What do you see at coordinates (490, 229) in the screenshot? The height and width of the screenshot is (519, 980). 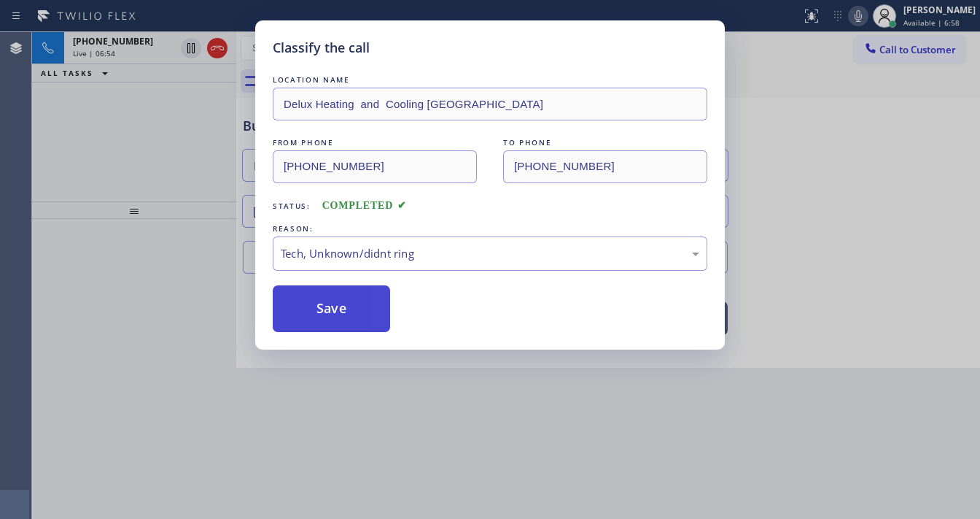 I see `div: REASON:` at bounding box center [490, 229].